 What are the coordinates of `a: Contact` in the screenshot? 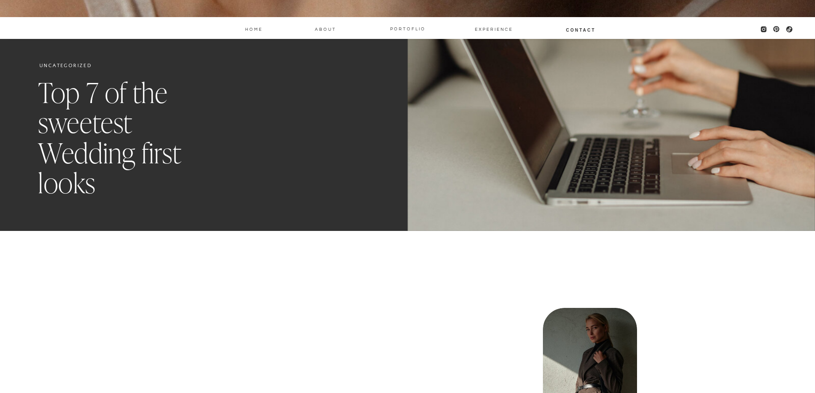 It's located at (581, 30).